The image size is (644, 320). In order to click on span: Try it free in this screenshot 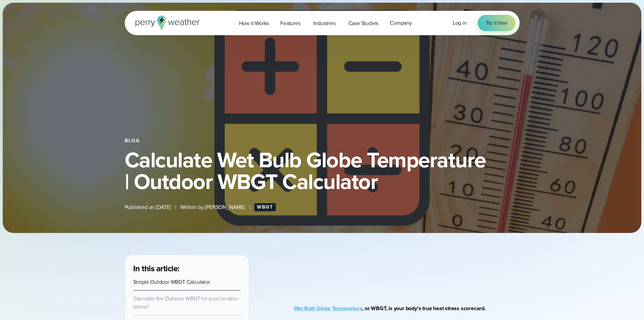, I will do `click(496, 23)`.